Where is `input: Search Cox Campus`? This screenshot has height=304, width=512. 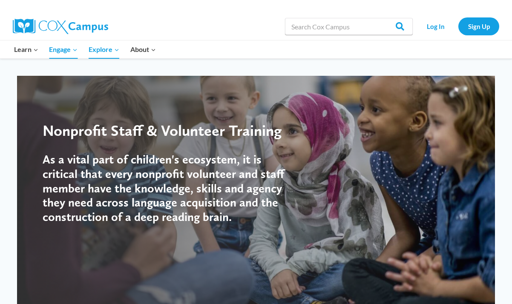
input: Search Cox Campus is located at coordinates (349, 26).